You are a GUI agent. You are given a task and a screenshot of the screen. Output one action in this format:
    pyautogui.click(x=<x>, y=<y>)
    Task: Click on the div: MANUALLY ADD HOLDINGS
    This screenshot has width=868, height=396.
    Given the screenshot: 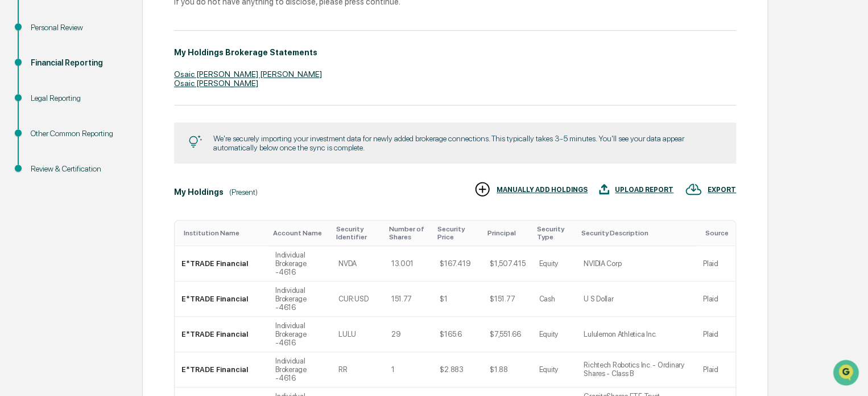 What is the action you would take?
    pyautogui.click(x=542, y=189)
    